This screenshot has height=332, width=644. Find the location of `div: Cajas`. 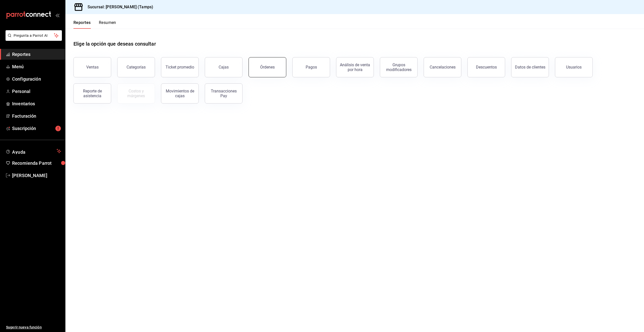

div: Cajas is located at coordinates (224, 67).